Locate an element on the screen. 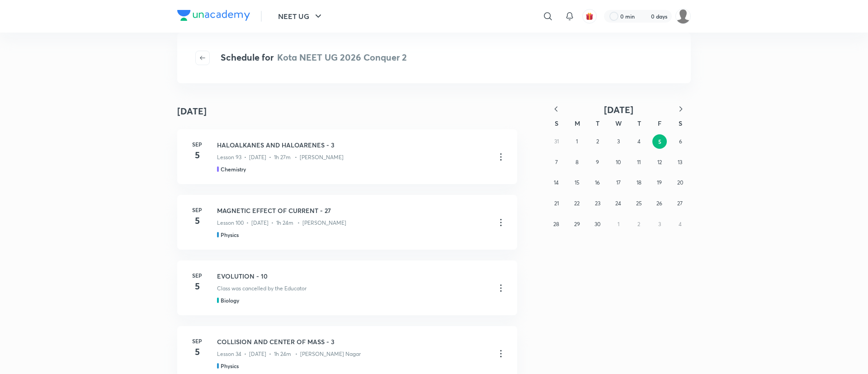 The width and height of the screenshot is (868, 374). button: September 9, 2025 is located at coordinates (598, 162).